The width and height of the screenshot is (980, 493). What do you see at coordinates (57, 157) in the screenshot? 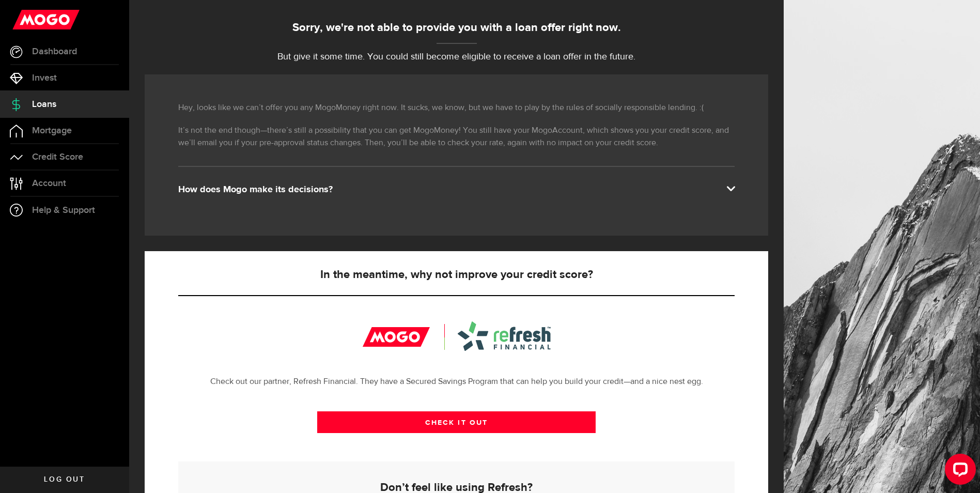
I see `span: Credit Score` at bounding box center [57, 157].